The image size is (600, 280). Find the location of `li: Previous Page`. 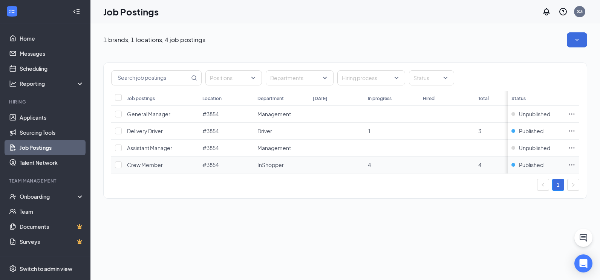

li: Previous Page is located at coordinates (543, 185).